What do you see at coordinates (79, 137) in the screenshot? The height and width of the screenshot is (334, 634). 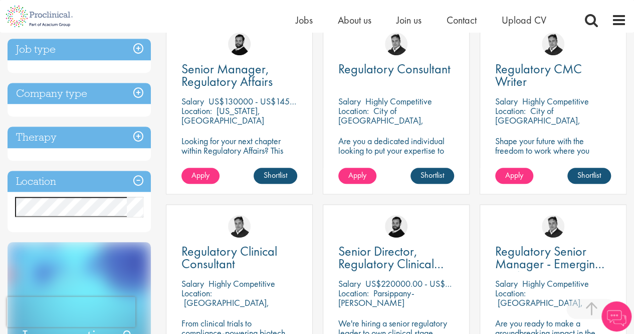 I see `h3: Therapy` at bounding box center [79, 137].